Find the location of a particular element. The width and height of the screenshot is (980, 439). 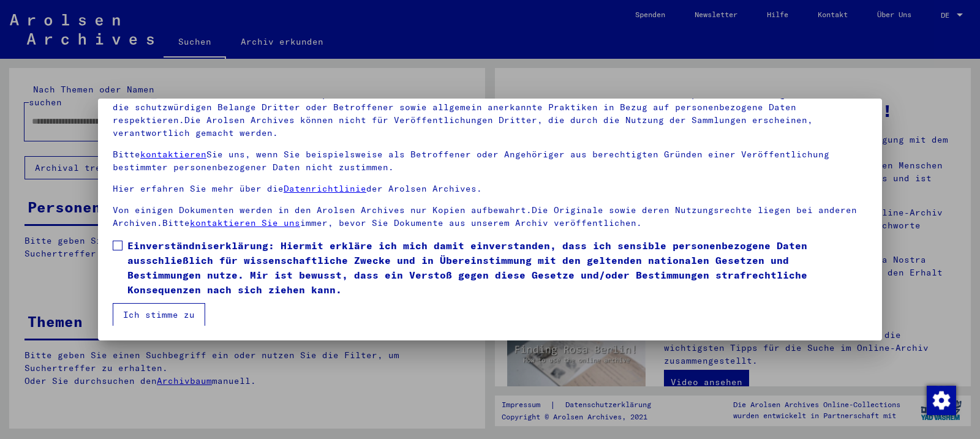

p: Bitte Sie uns, wenn Sie beispielsweise als Betroffener oder Angehöriger aus berechtigten Gründen ... is located at coordinates (490, 161).